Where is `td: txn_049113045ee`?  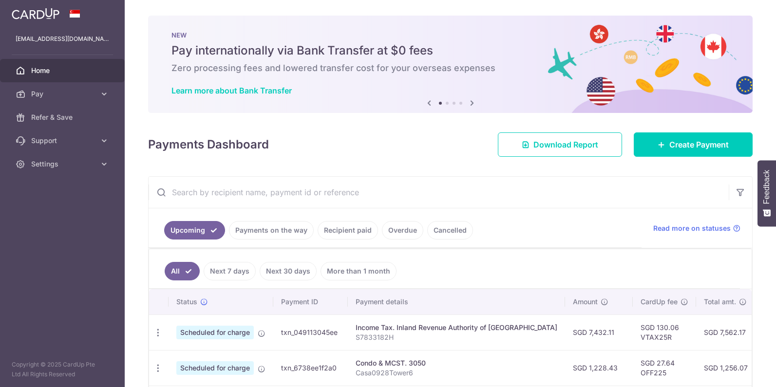
td: txn_049113045ee is located at coordinates (310, 332).